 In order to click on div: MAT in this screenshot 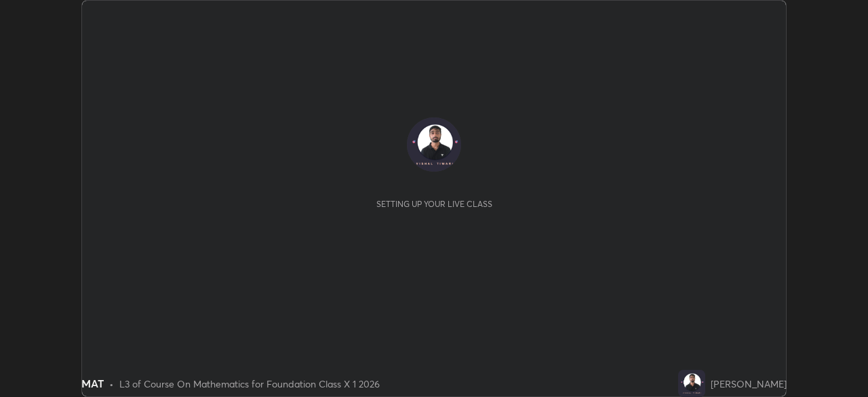, I will do `click(93, 383)`.